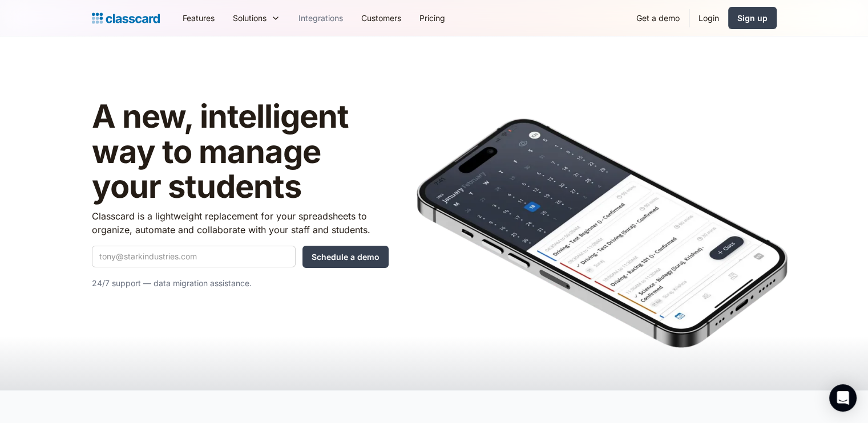 The height and width of the screenshot is (423, 868). What do you see at coordinates (843, 398) in the screenshot?
I see `div: Open Intercom Messenger` at bounding box center [843, 398].